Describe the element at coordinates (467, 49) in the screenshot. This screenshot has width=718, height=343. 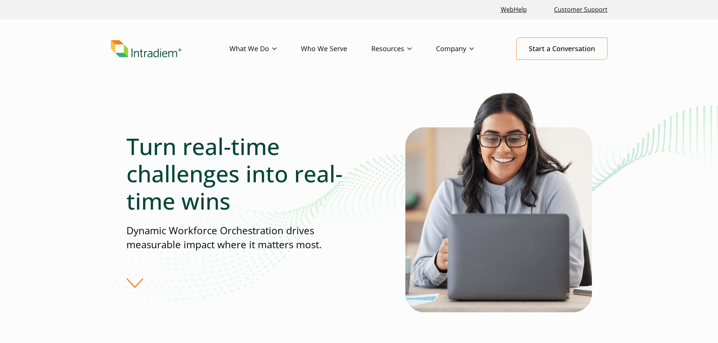
I see `a: Company` at that location.